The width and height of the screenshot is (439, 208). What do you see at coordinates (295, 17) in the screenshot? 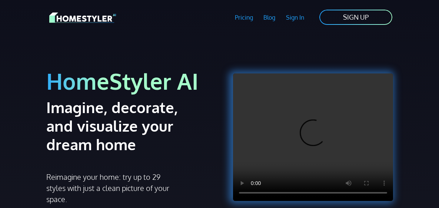
I see `a: Sign In` at bounding box center [295, 17].